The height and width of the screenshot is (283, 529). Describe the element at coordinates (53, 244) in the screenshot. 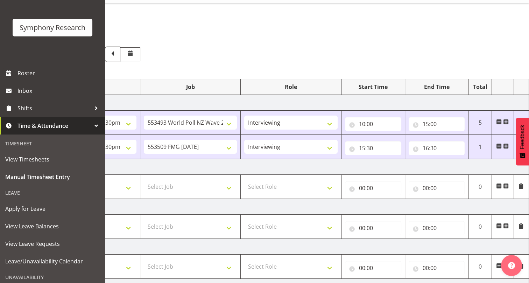

I see `span: View Leave Requests` at that location.